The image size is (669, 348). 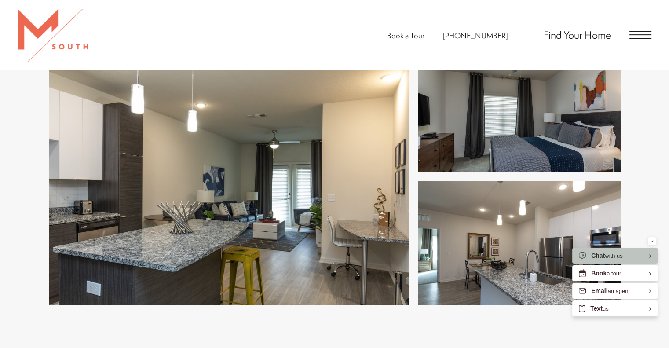 What do you see at coordinates (405, 35) in the screenshot?
I see `a: Book a Tour` at bounding box center [405, 35].